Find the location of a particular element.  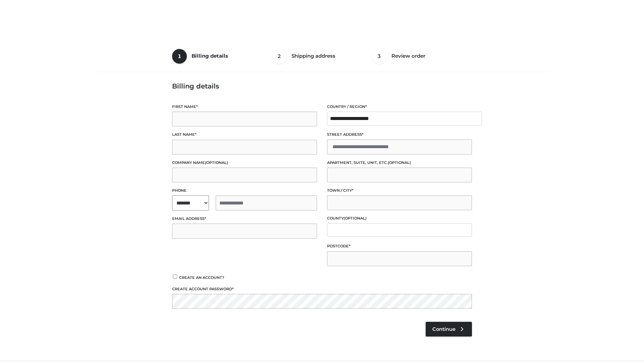

span: Billing details is located at coordinates (209, 55).